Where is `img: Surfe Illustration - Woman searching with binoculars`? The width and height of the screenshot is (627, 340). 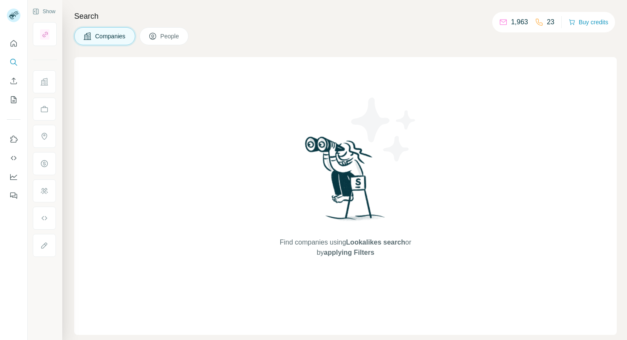 img: Surfe Illustration - Woman searching with binoculars is located at coordinates (345, 182).